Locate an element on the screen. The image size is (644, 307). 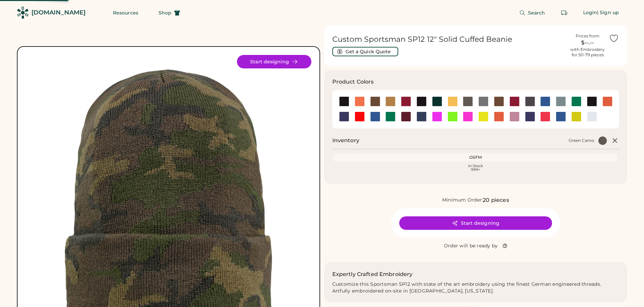
button: Search is located at coordinates (532, 13).